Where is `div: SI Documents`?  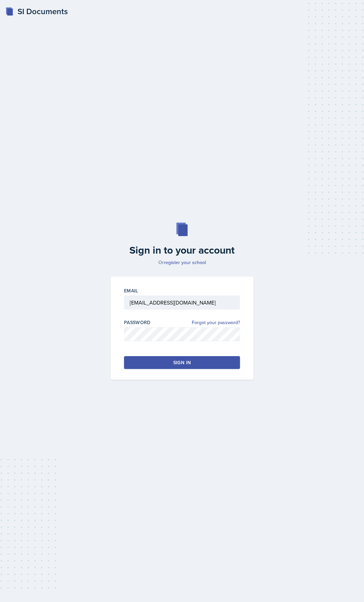 div: SI Documents is located at coordinates (36, 11).